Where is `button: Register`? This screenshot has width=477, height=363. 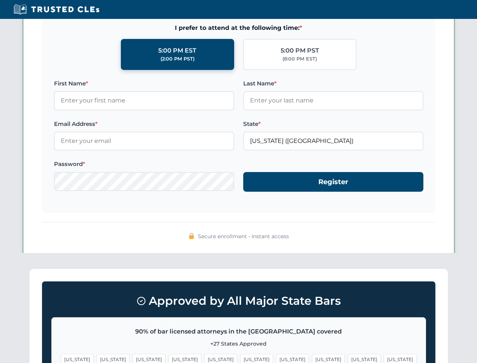
button: Register is located at coordinates (333, 182).